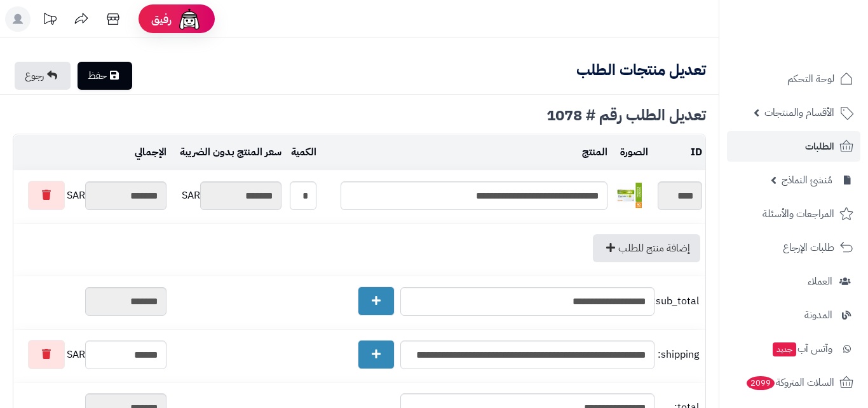 Image resolution: width=868 pixels, height=408 pixels. I want to click on a: وآتس آبجديد, so click(793, 349).